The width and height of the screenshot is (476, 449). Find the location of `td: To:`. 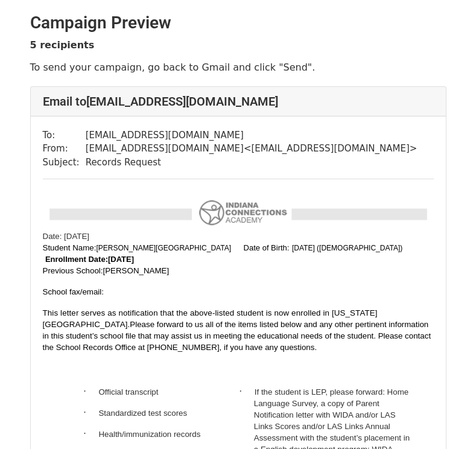

td: To: is located at coordinates (64, 135).